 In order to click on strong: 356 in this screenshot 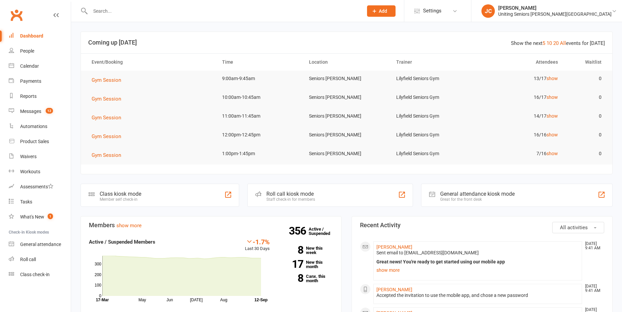, I will do `click(298, 231)`.